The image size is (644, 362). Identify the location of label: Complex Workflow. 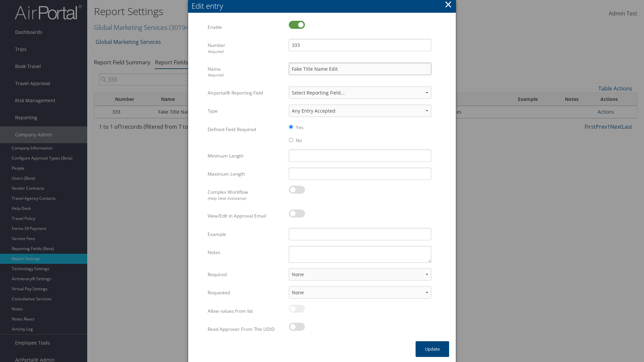
(245, 195).